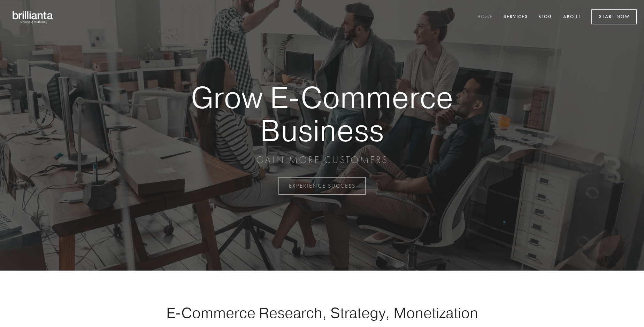  What do you see at coordinates (322, 313) in the screenshot?
I see `h1: E-Commerce Research, Strategy, Monetization` at bounding box center [322, 313].